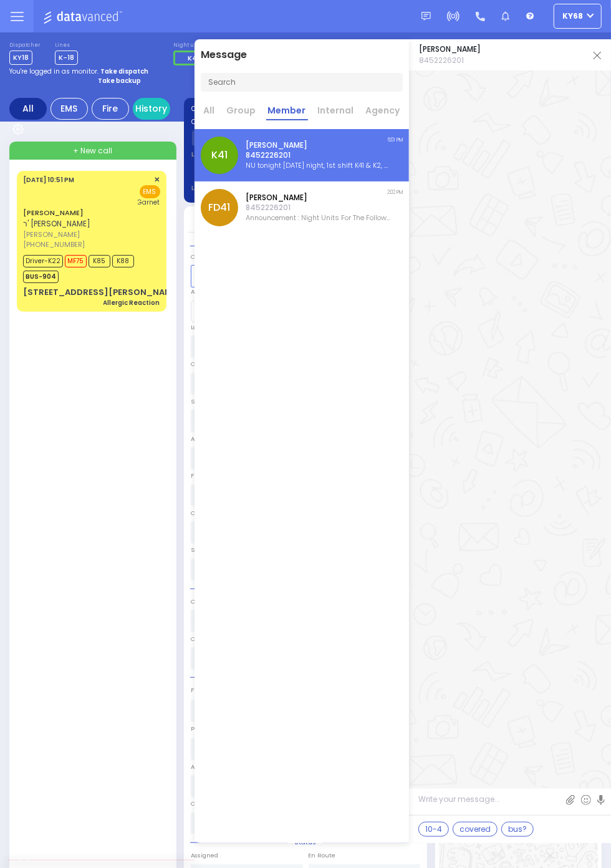  I want to click on span: You're logged in as monitor., so click(54, 71).